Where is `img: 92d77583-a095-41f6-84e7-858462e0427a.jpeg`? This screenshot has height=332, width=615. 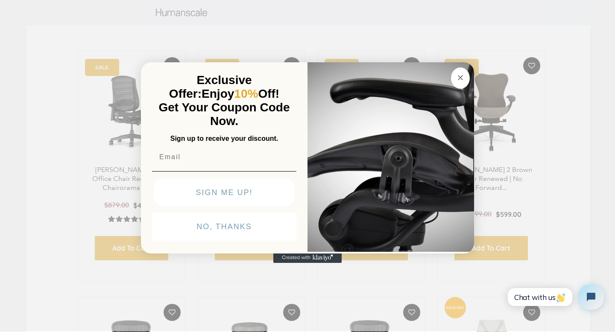 img: 92d77583-a095-41f6-84e7-858462e0427a.jpeg is located at coordinates (391, 156).